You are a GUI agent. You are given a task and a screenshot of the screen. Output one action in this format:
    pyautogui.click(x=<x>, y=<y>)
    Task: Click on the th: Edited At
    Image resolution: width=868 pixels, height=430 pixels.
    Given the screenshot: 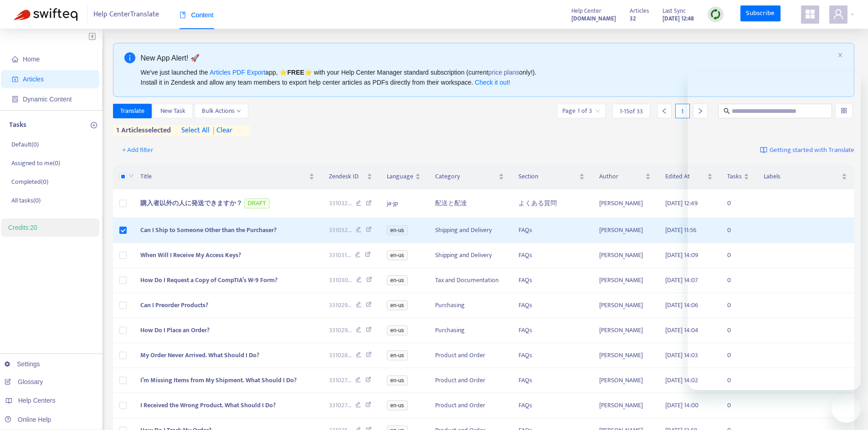 What is the action you would take?
    pyautogui.click(x=689, y=177)
    